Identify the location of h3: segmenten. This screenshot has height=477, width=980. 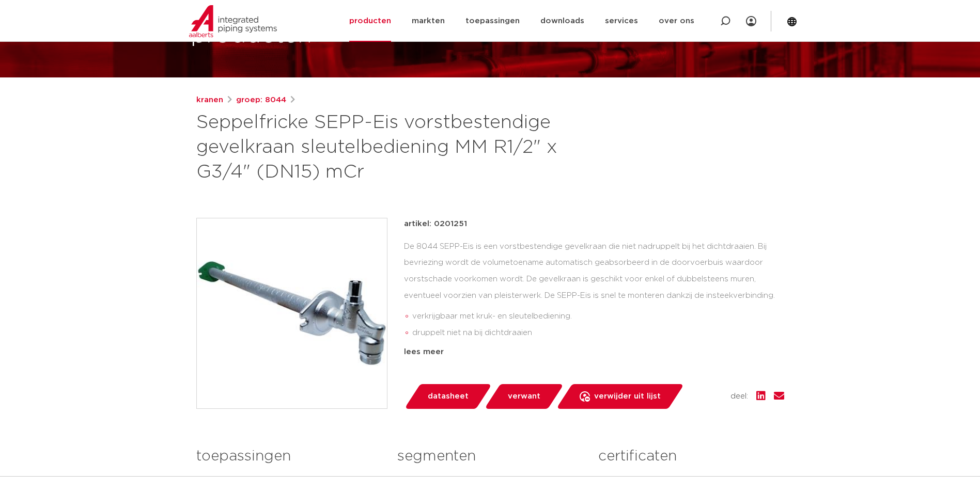
(490, 456).